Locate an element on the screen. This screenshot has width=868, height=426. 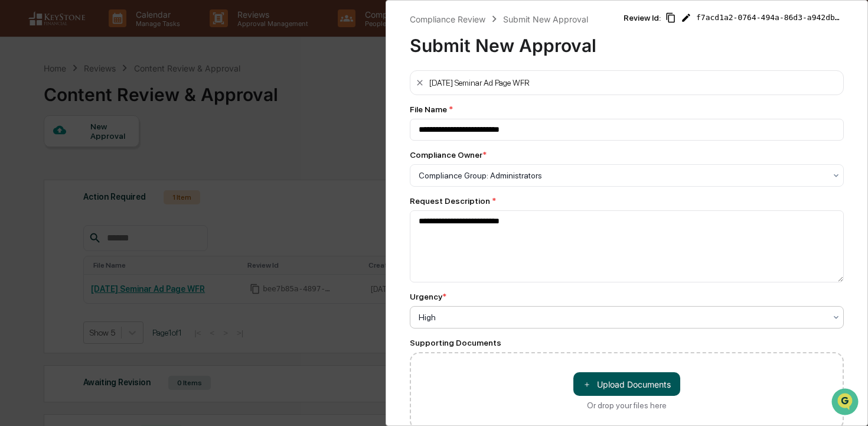
a: 🗄️Attestations is located at coordinates (116, 154).